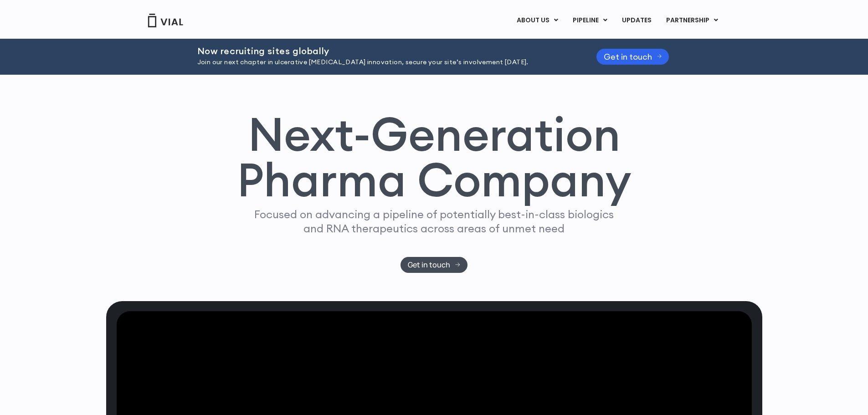 The image size is (868, 415). I want to click on a: PARTNERSHIPMenu Toggle, so click(692, 20).